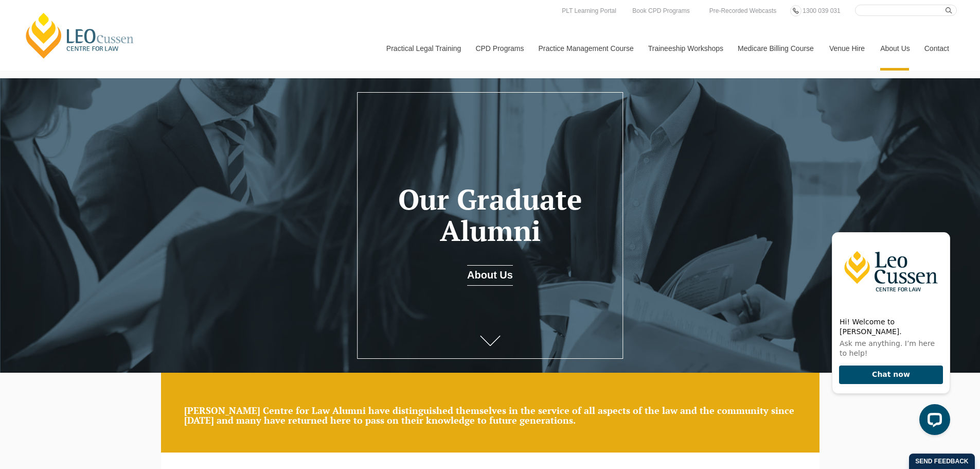 This screenshot has width=980, height=469. Describe the element at coordinates (821, 11) in the screenshot. I see `a: 1300 039 031` at that location.